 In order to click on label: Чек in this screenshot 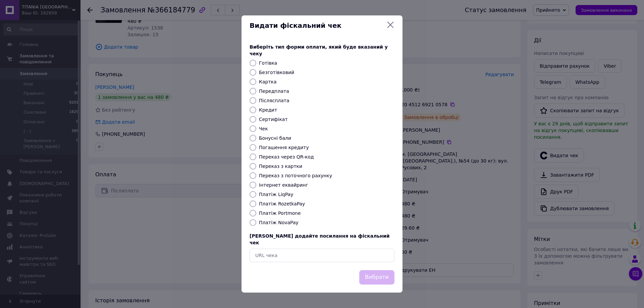, I will do `click(263, 129)`.